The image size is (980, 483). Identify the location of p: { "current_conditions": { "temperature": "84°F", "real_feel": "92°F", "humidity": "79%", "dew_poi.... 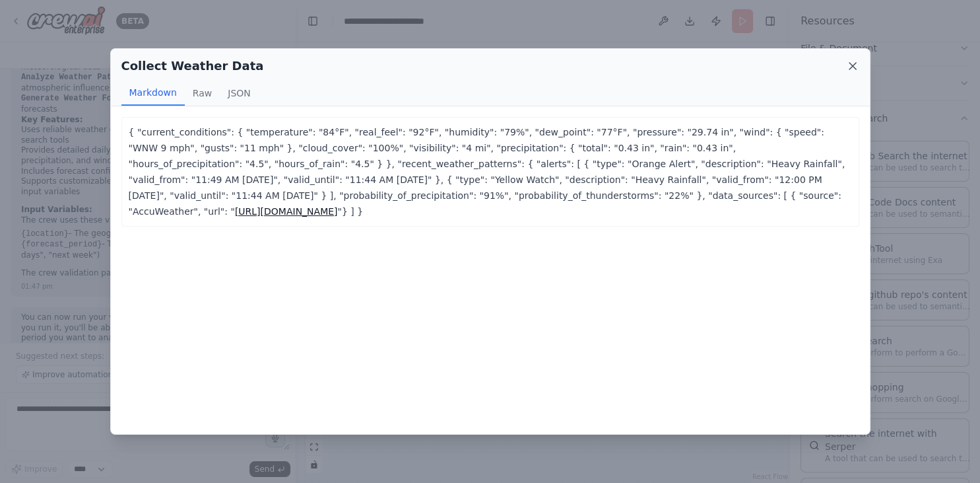
(491, 172).